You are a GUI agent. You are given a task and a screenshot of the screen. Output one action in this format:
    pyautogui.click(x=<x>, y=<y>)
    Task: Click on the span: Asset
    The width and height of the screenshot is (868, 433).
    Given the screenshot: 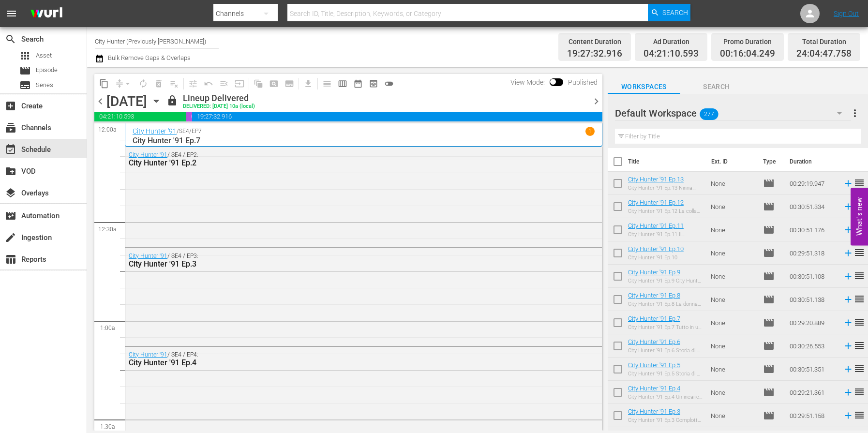 What is the action you would take?
    pyautogui.click(x=44, y=56)
    